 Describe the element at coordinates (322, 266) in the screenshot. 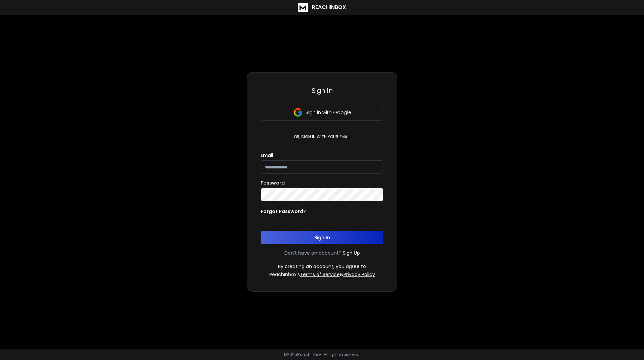

I see `p: By creating an account, you agree to` at that location.